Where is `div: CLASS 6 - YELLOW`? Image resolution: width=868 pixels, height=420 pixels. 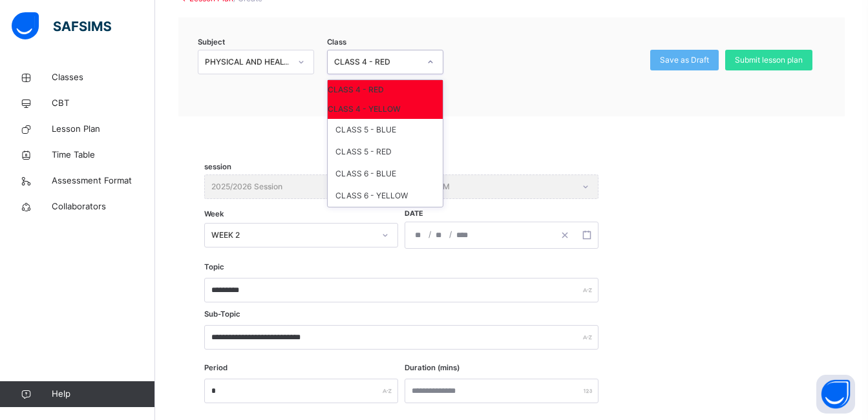 div: CLASS 6 - YELLOW is located at coordinates (385, 196).